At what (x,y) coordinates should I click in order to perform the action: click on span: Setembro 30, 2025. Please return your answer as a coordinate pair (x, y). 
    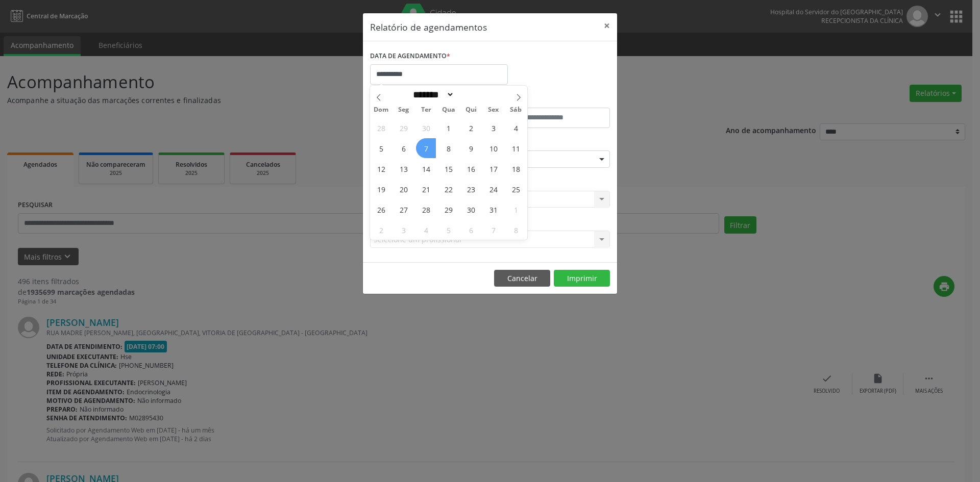
    Looking at the image, I should click on (426, 128).